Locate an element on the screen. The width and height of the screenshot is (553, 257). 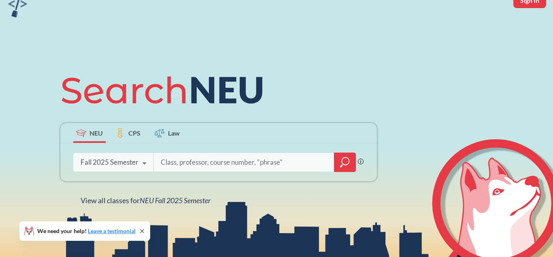
span: We need your help! is located at coordinates (86, 231).